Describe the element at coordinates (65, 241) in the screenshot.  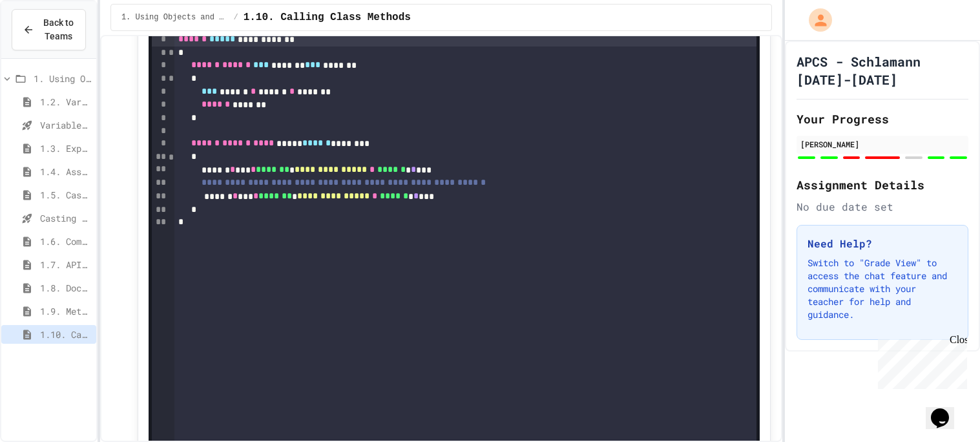
I see `span: 1.6. Compound Assignment Operators` at that location.